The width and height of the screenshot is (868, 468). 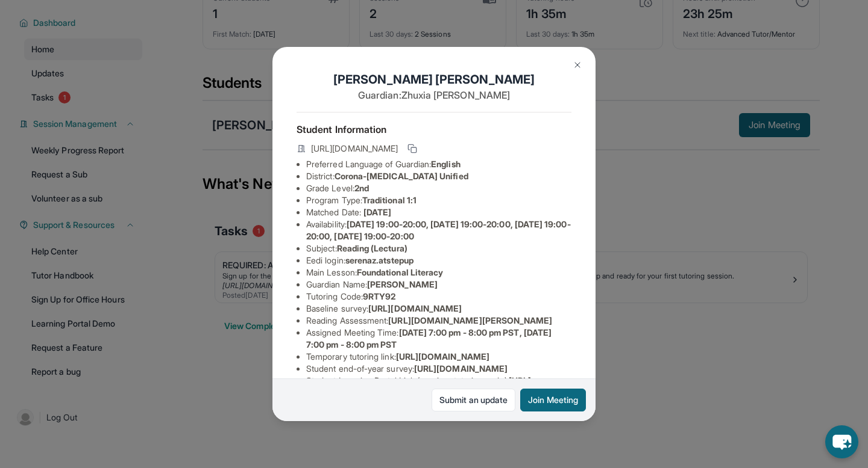 I want to click on button: Join Meeting, so click(x=552, y=400).